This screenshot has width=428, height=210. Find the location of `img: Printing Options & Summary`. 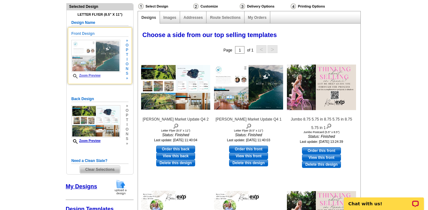

img: Printing Options & Summary is located at coordinates (293, 6).